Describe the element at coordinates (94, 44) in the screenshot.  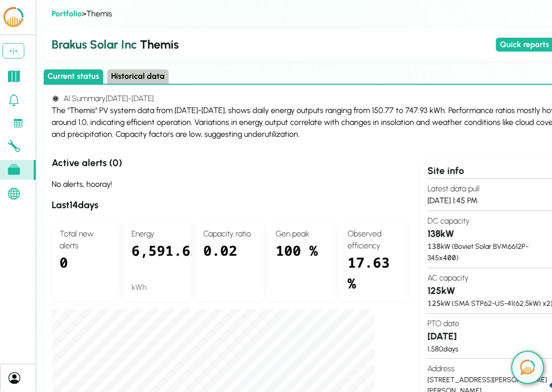
I see `span: Brakus Solar Inc` at that location.